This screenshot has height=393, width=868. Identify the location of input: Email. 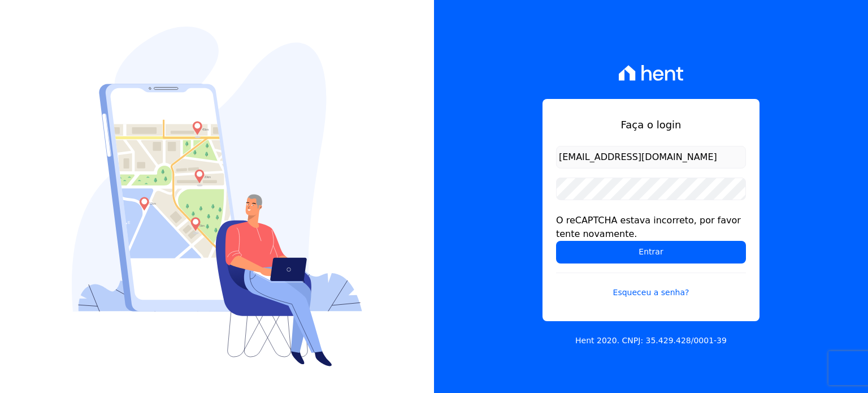
(651, 157).